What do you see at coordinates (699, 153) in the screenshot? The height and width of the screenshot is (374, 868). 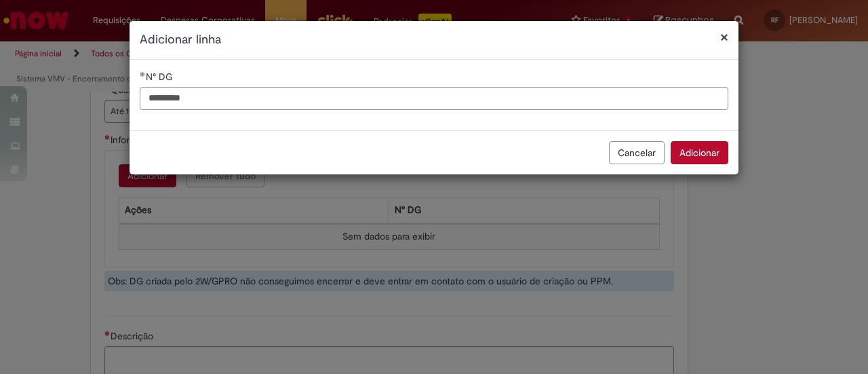 I see `button: Adicionar` at bounding box center [699, 153].